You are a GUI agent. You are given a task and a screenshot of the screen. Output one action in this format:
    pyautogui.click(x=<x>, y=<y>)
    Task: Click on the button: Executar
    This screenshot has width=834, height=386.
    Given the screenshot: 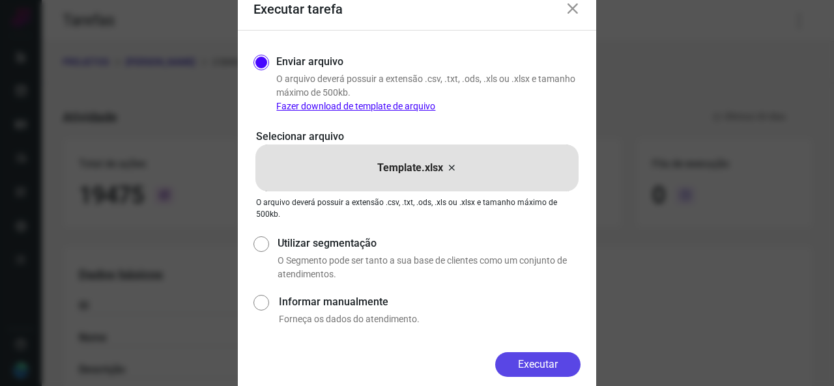 What is the action you would take?
    pyautogui.click(x=537, y=365)
    